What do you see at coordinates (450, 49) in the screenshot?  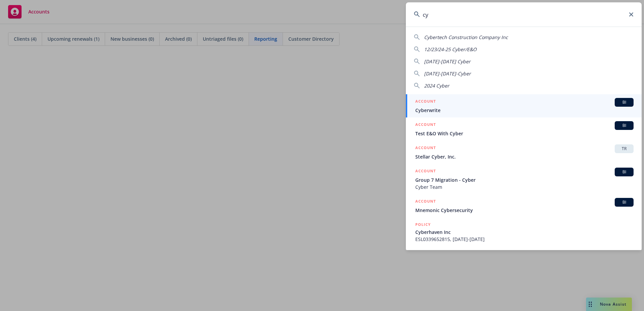 I see `span: 12/23/24-25 Cyber/E&O` at bounding box center [450, 49].